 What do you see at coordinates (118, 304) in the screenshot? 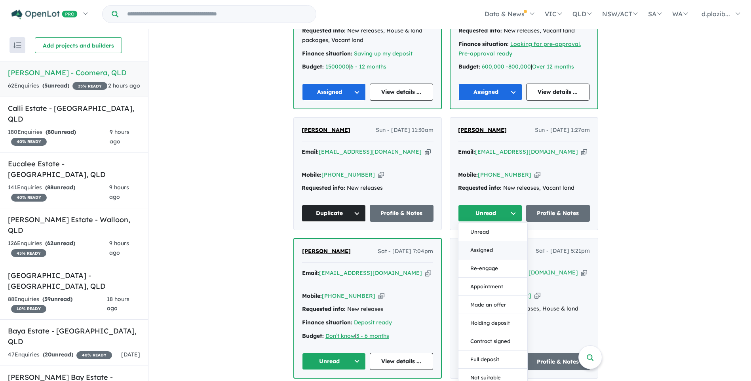
I see `span: 18 hours ago` at bounding box center [118, 304].